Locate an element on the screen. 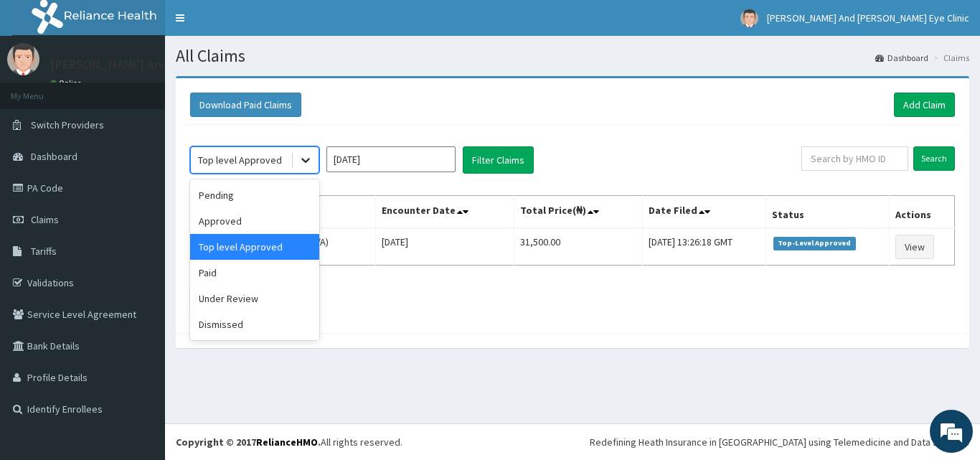 Image resolution: width=980 pixels, height=460 pixels. div: Approved is located at coordinates (255, 221).